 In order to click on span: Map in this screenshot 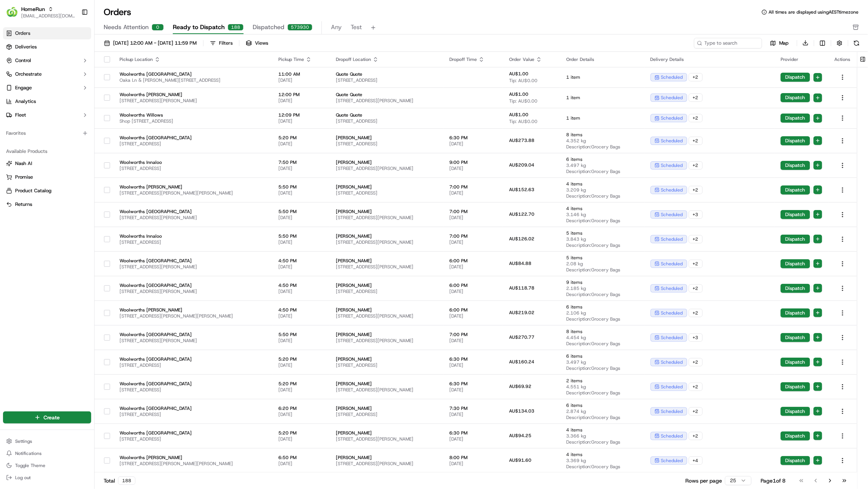, I will do `click(784, 43)`.